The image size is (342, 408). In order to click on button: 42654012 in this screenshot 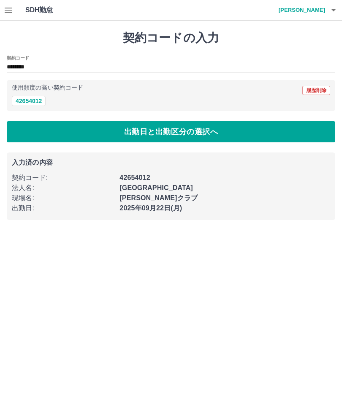, I will do `click(29, 101)`.